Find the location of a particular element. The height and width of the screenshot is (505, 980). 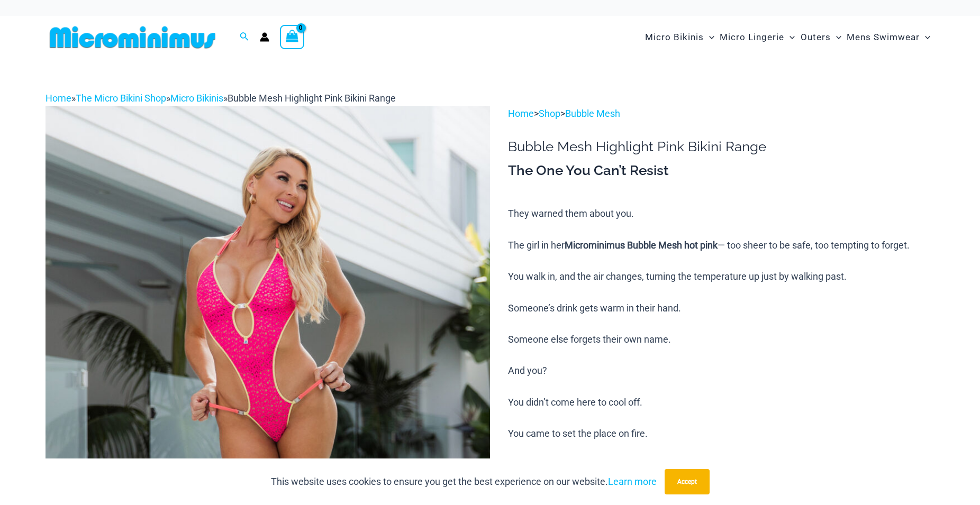

span: Micro Bikinis is located at coordinates (674, 37).